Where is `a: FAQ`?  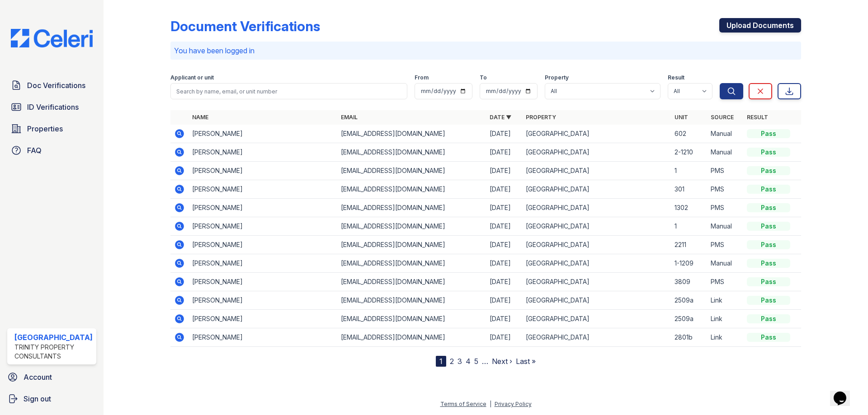 a: FAQ is located at coordinates (52, 150).